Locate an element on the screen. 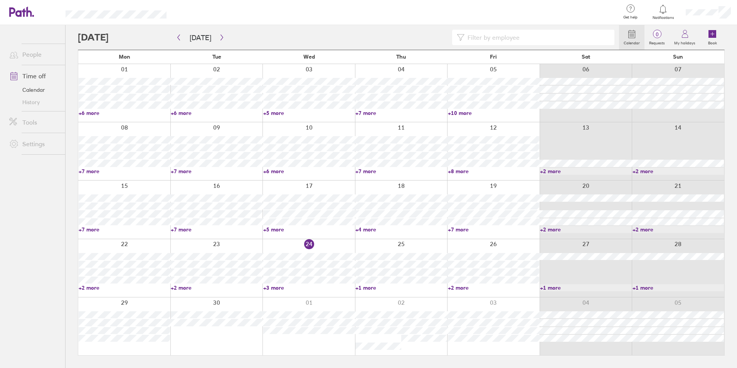 This screenshot has width=737, height=368. span: Sun is located at coordinates (678, 57).